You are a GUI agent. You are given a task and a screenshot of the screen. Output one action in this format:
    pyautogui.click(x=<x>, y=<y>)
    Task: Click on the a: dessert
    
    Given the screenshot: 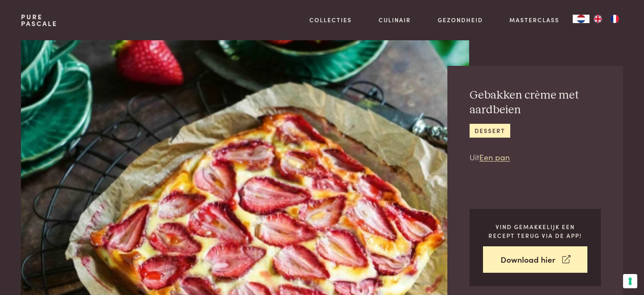 What is the action you would take?
    pyautogui.click(x=490, y=130)
    